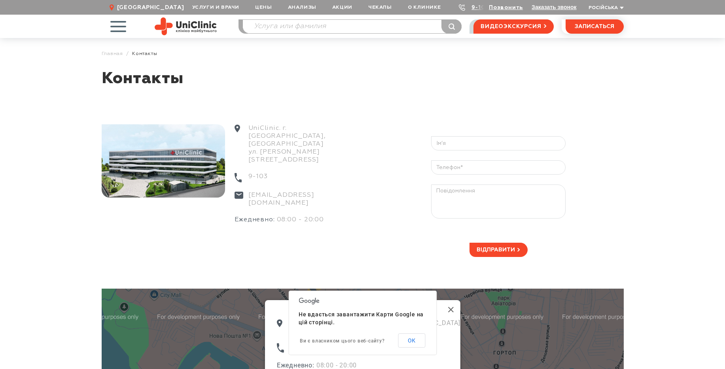 The image size is (725, 369). What do you see at coordinates (144, 53) in the screenshot?
I see `span: Контакты` at bounding box center [144, 53].